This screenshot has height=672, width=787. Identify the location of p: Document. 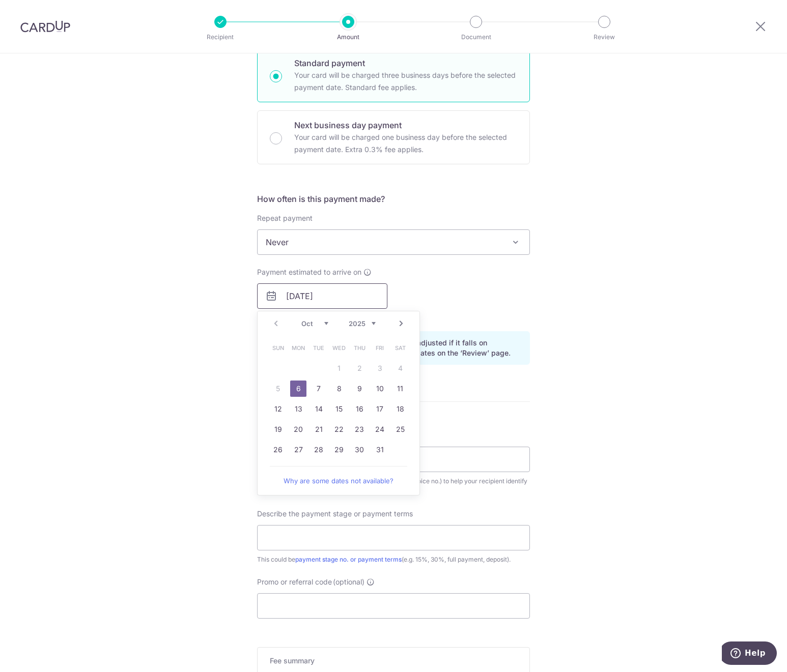
(476, 37).